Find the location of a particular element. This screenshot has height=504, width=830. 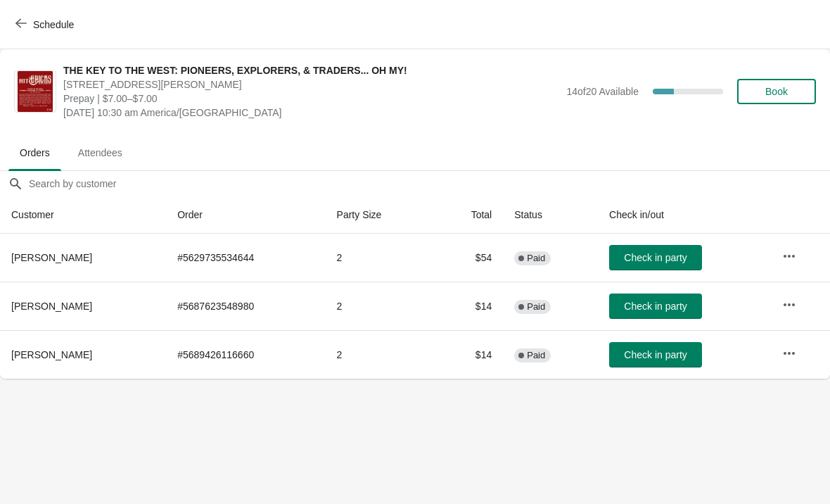

th: Check in/out is located at coordinates (685, 215).